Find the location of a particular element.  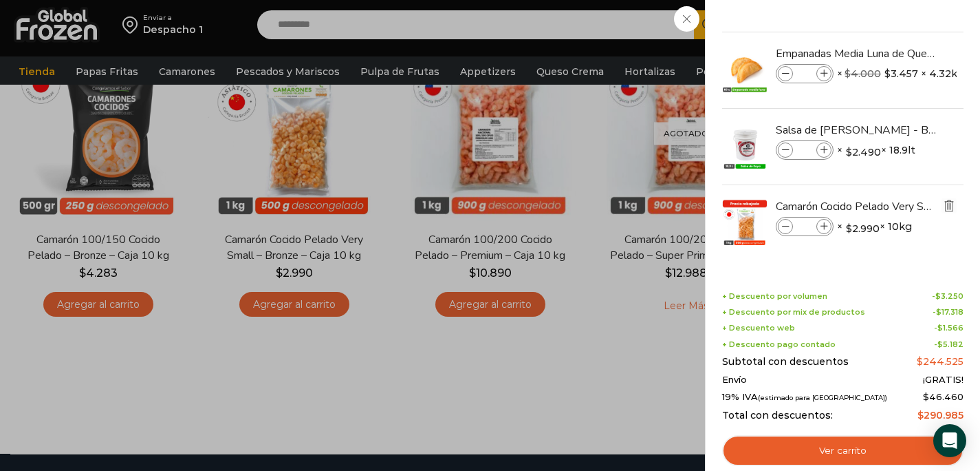

span: Total con descuentos: is located at coordinates (777, 415).